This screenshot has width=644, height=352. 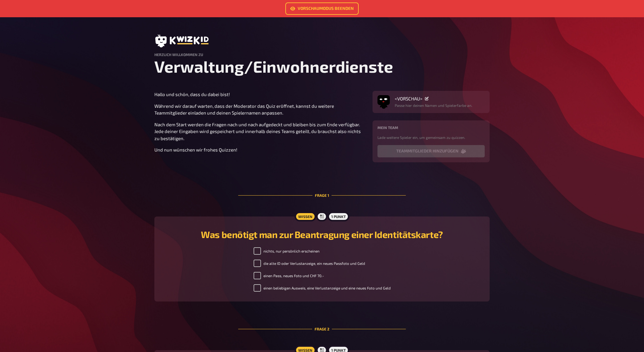 What do you see at coordinates (431, 137) in the screenshot?
I see `p: Lade weitere Spieler ein, um gemeinsam zu quizzen.` at bounding box center [431, 137].